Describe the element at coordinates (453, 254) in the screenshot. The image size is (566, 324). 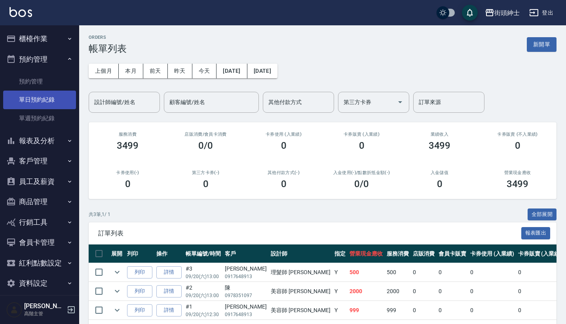
I see `th: 會員卡販賣` at that location.